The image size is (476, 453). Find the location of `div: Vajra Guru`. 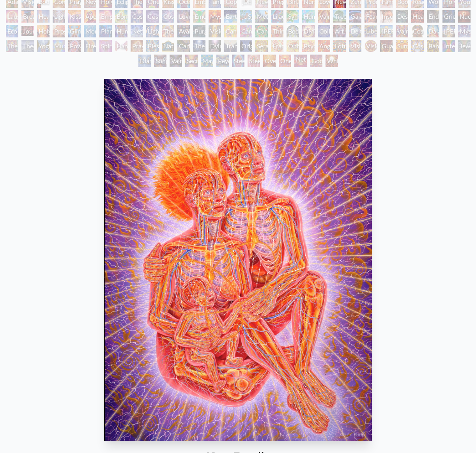

div: Vajra Guru is located at coordinates (402, 32).